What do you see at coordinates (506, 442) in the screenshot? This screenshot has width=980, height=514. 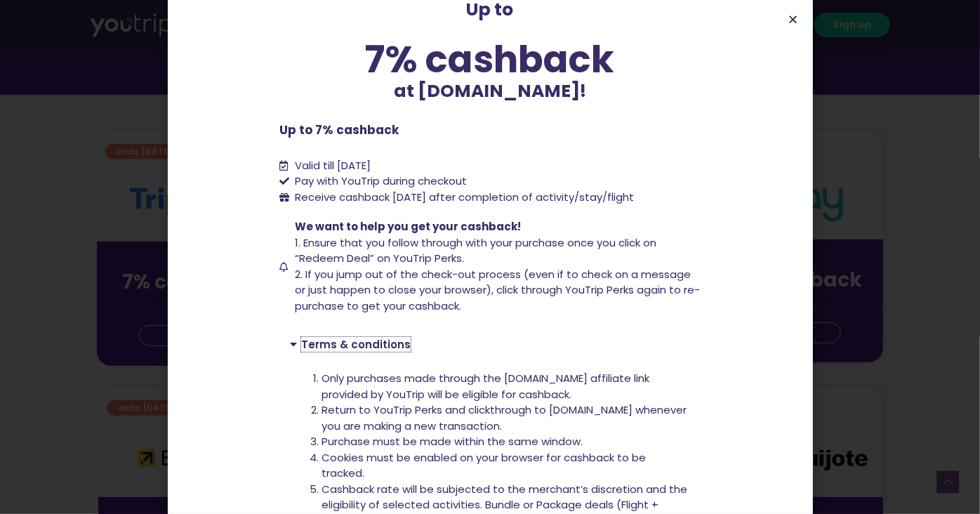 I see `li: Purchase must be made within the same window.` at bounding box center [506, 442].